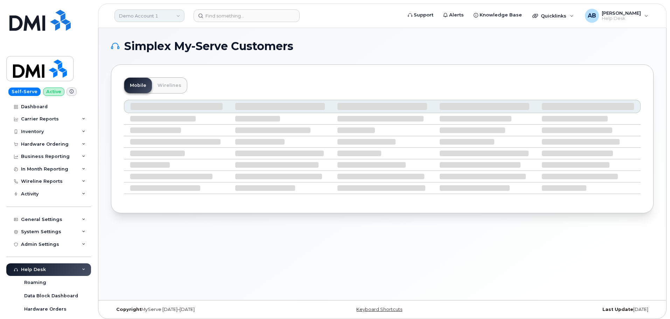  What do you see at coordinates (169, 85) in the screenshot?
I see `a: Wirelines` at bounding box center [169, 85].